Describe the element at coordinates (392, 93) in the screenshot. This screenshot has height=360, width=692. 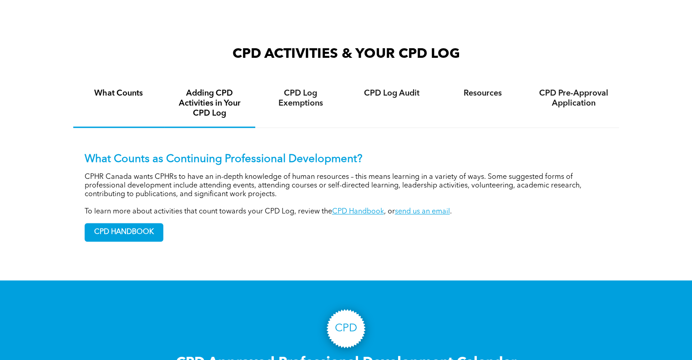
I see `h4: CPD Log Audit` at that location.